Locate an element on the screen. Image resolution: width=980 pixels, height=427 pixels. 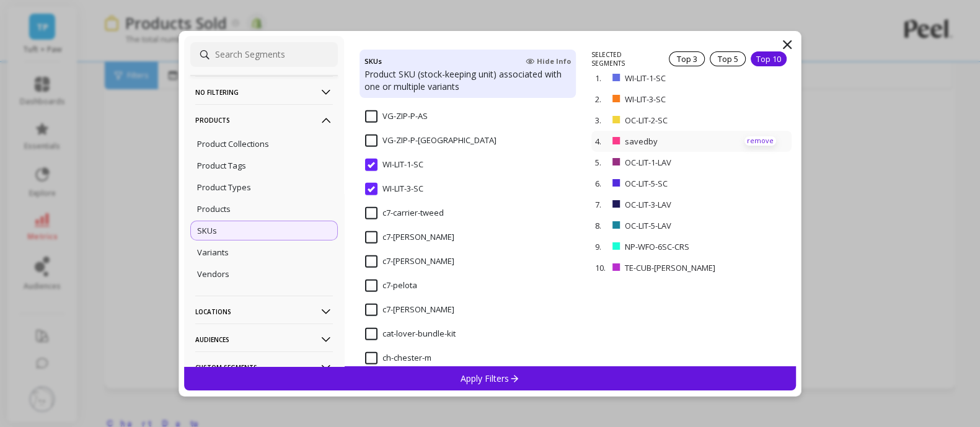
p: No filtering is located at coordinates (264, 92).